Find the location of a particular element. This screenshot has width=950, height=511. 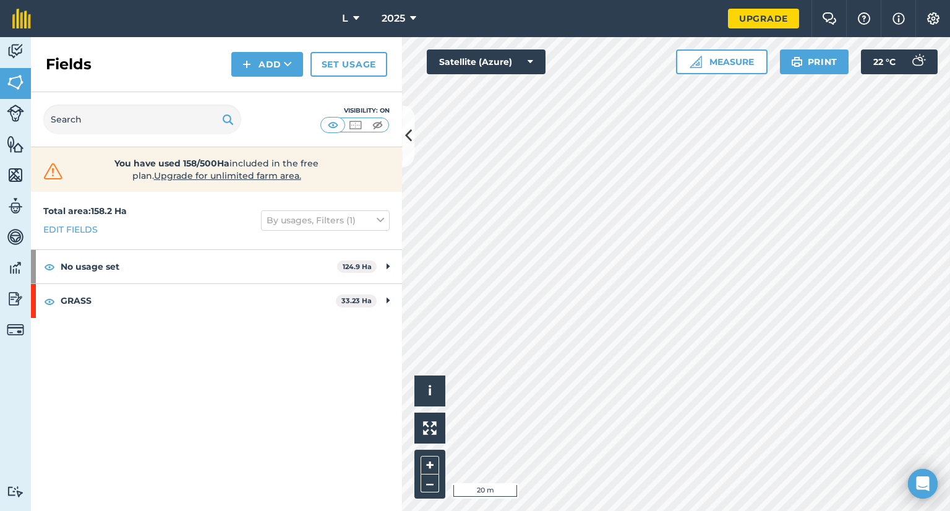

strong: You have used 158/500Ha is located at coordinates (172, 163).